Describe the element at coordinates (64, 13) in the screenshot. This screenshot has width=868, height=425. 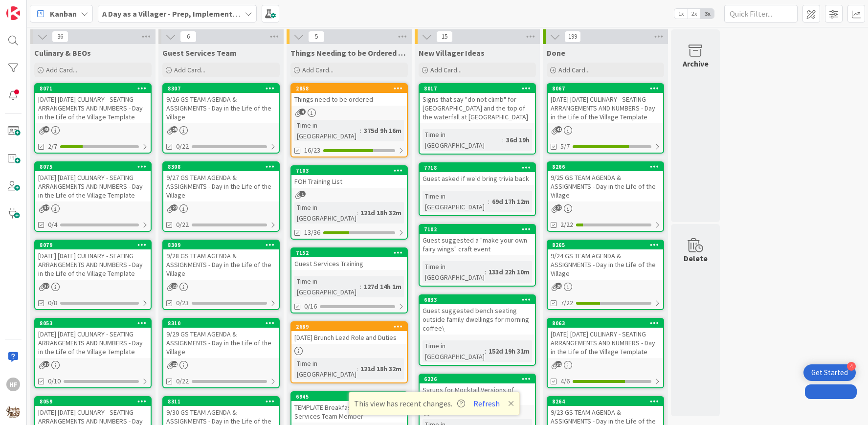
I see `span: Kanban` at that location.